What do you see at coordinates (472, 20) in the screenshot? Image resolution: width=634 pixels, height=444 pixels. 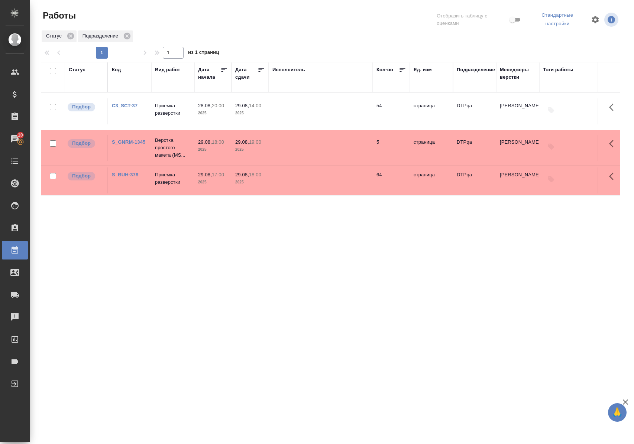 I see `span: Отобразить таблицу с оценками` at bounding box center [472, 20].